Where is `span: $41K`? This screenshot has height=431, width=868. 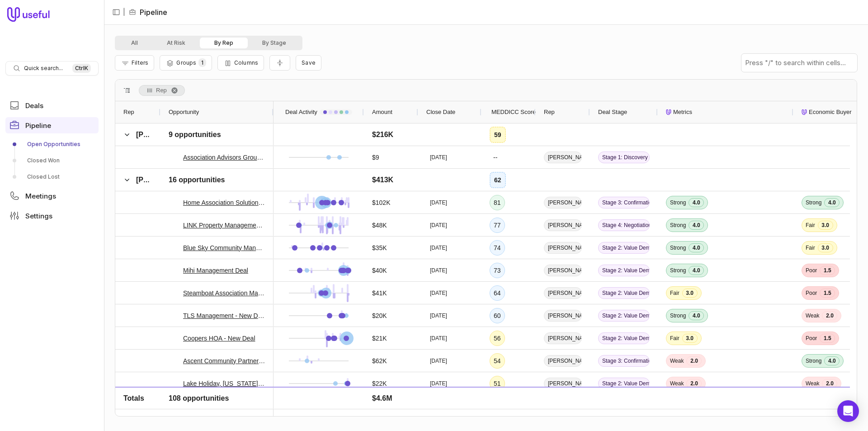 span: $41K is located at coordinates (379, 293).